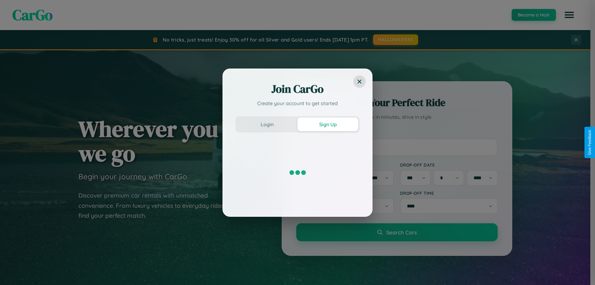 This screenshot has width=595, height=285. I want to click on button: Login, so click(267, 124).